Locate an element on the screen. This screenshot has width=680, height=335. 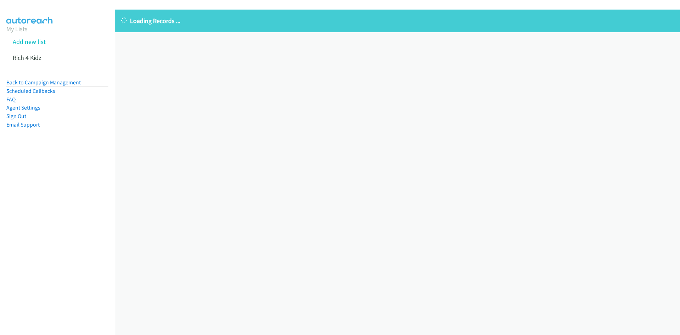
a: Sign Out is located at coordinates (16, 116).